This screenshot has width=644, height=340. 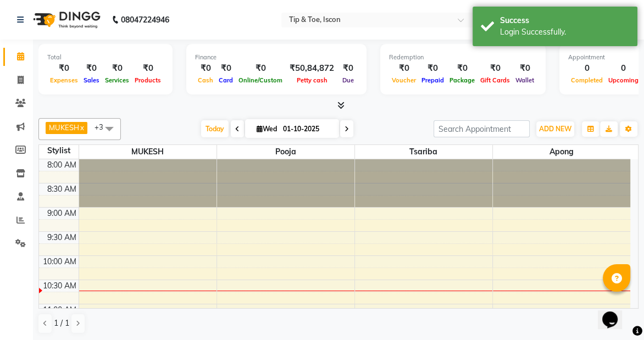 What do you see at coordinates (312, 80) in the screenshot?
I see `span: Petty cash` at bounding box center [312, 80].